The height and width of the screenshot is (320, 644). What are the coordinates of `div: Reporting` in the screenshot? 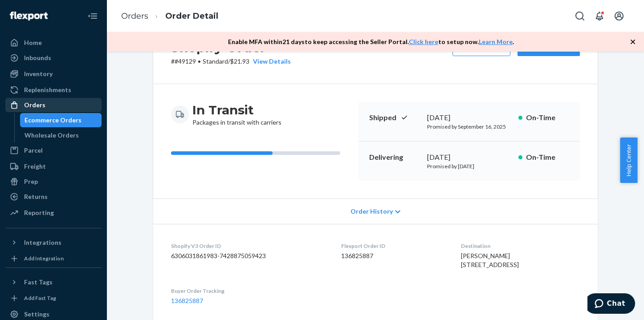 It's located at (39, 213).